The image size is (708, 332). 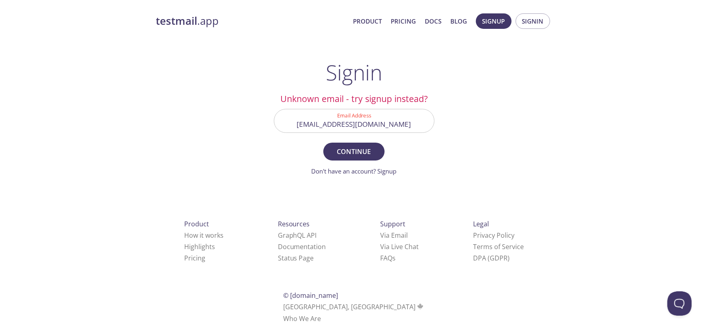 What do you see at coordinates (298, 235) in the screenshot?
I see `a: GraphQL API` at bounding box center [298, 235].